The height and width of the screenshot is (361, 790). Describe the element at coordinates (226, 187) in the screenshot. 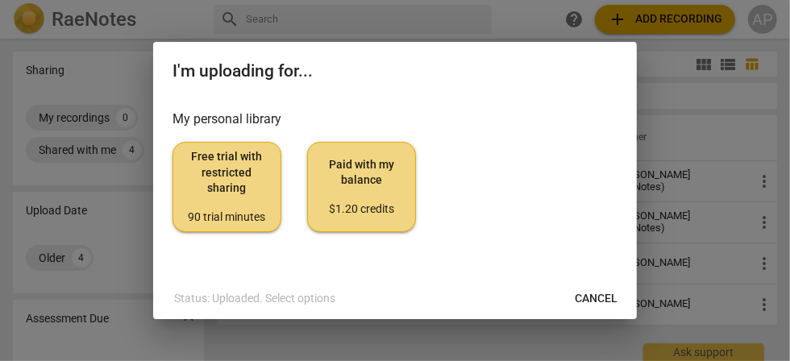

I see `span: Free trial with restricted sharing` at that location.